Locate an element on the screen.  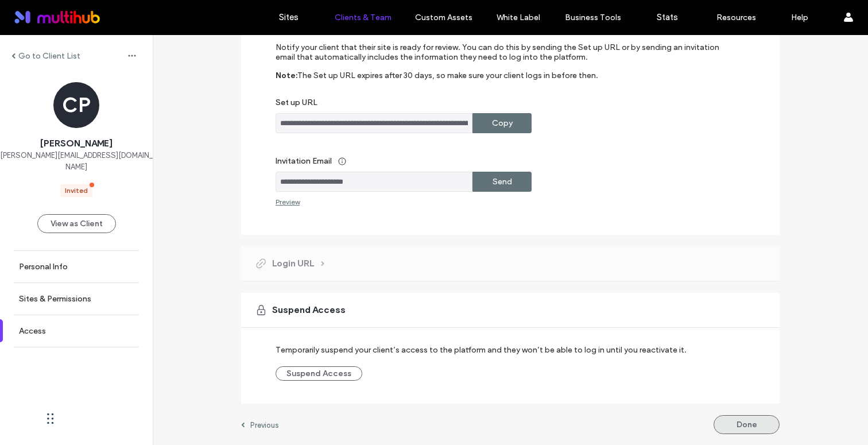
a: Done is located at coordinates (746, 425).